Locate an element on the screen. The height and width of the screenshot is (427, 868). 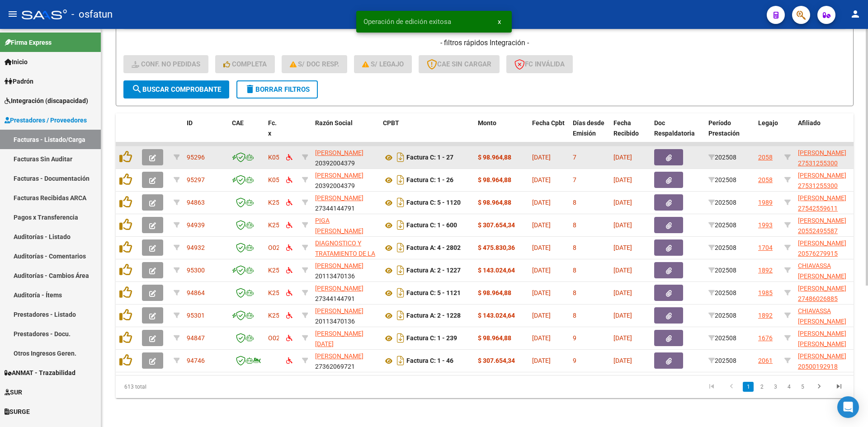
strong: Factura C: 1 - 27 is located at coordinates (430, 157).